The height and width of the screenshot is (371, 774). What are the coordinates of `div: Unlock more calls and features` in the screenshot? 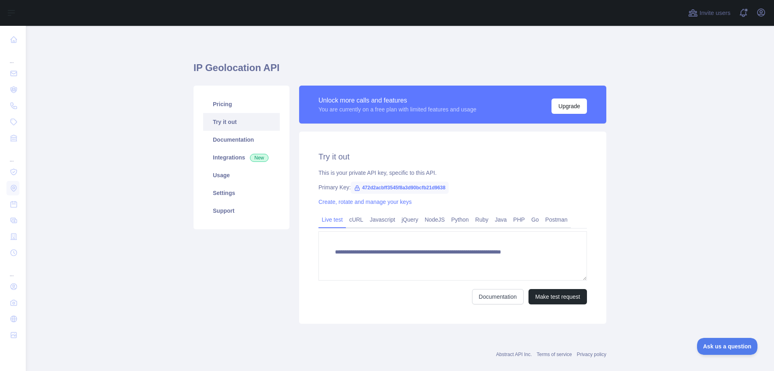 It's located at (398, 100).